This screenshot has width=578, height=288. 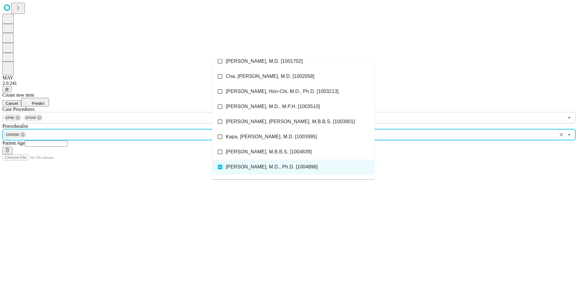 I want to click on span: Cancel, so click(x=12, y=103).